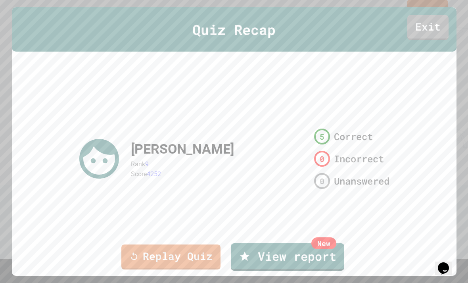 This screenshot has height=283, width=468. I want to click on a: Exit, so click(428, 27).